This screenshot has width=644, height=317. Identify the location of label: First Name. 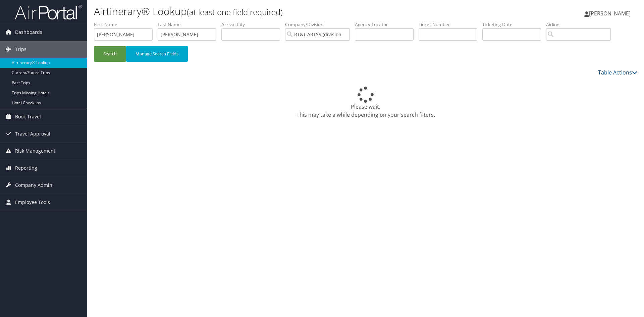
(126, 25).